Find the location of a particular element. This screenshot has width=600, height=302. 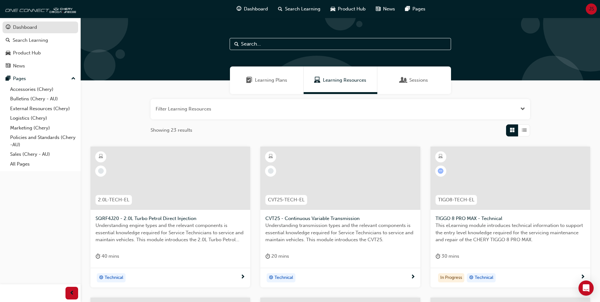

a: Learning ResourcesLearning Resources is located at coordinates (340, 80).